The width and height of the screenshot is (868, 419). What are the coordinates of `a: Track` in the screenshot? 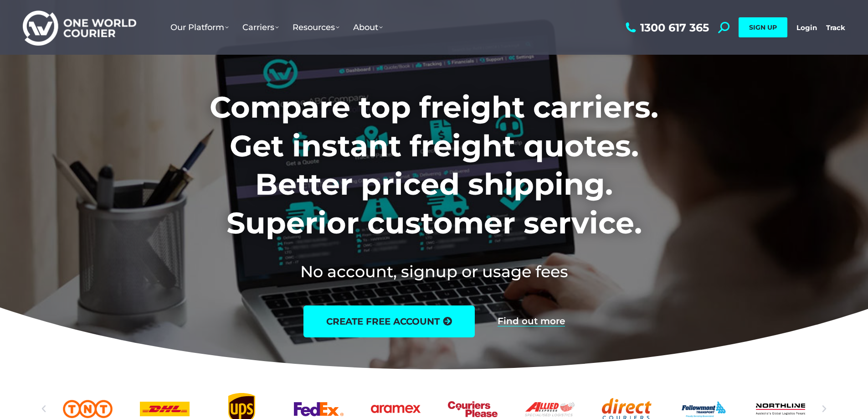 It's located at (835, 28).